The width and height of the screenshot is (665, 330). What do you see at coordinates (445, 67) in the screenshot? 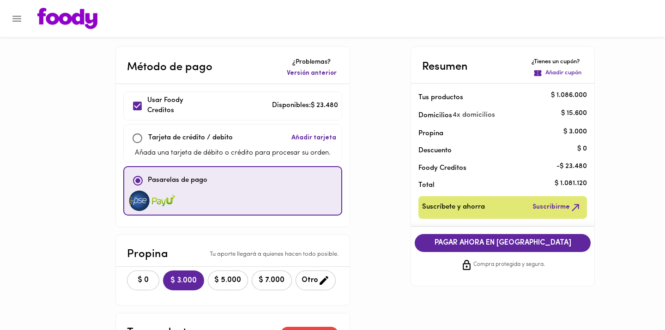
I see `p: Resumen` at bounding box center [445, 67].